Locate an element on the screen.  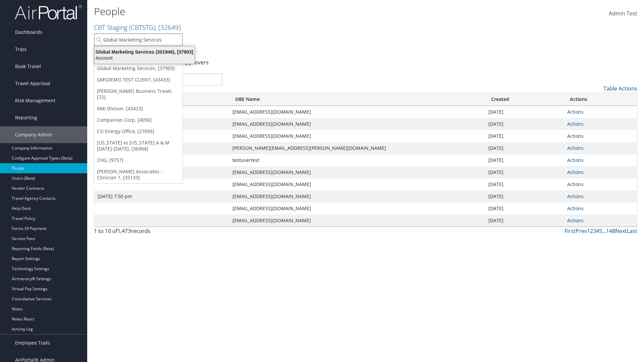
a: 148 is located at coordinates (610, 231).